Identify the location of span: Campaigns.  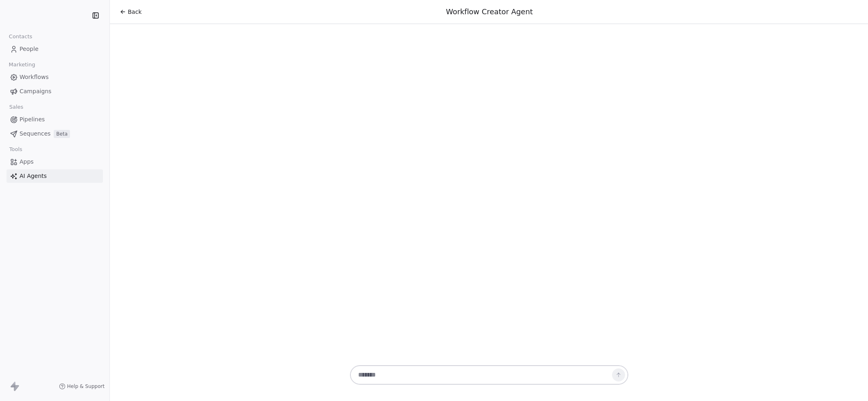
(35, 91).